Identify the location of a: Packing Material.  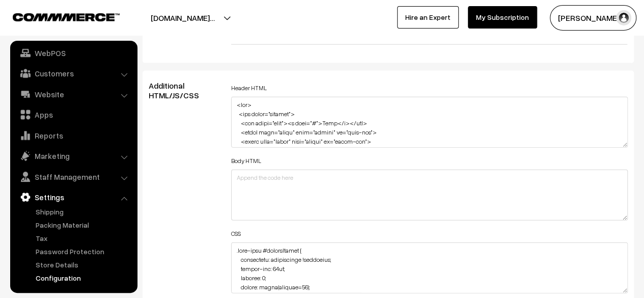
(83, 225).